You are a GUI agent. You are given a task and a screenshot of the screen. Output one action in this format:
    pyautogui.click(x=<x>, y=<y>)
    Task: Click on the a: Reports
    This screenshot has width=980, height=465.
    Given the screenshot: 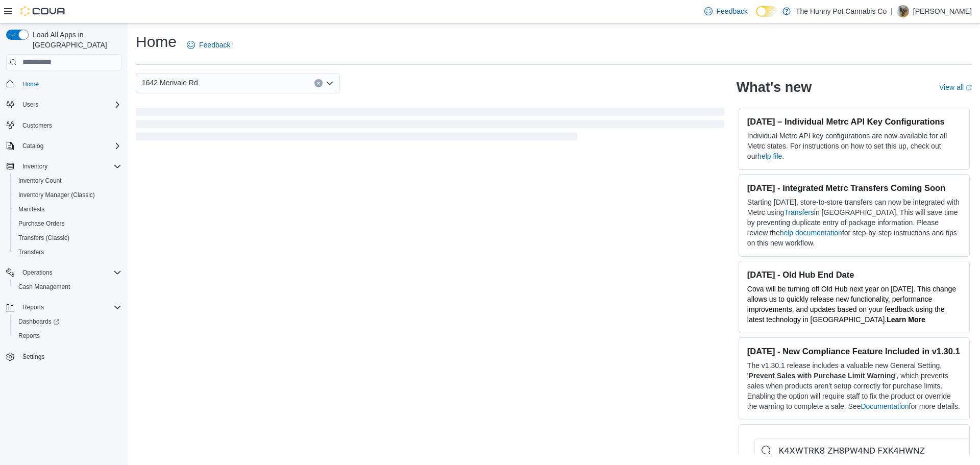 What is the action you would take?
    pyautogui.click(x=30, y=336)
    